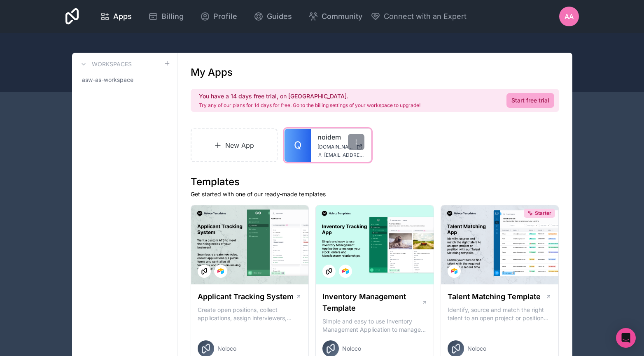  I want to click on h1: Applicant Tracking System, so click(245, 297).